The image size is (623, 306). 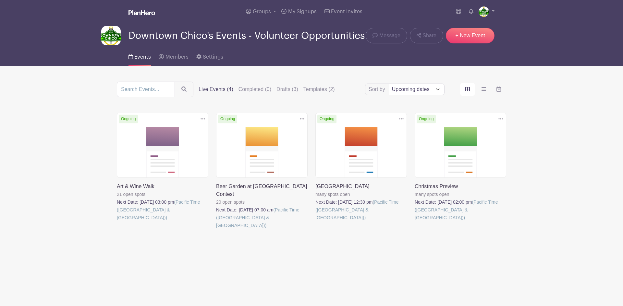 What do you see at coordinates (470, 36) in the screenshot?
I see `a: + New Event` at bounding box center [470, 36].